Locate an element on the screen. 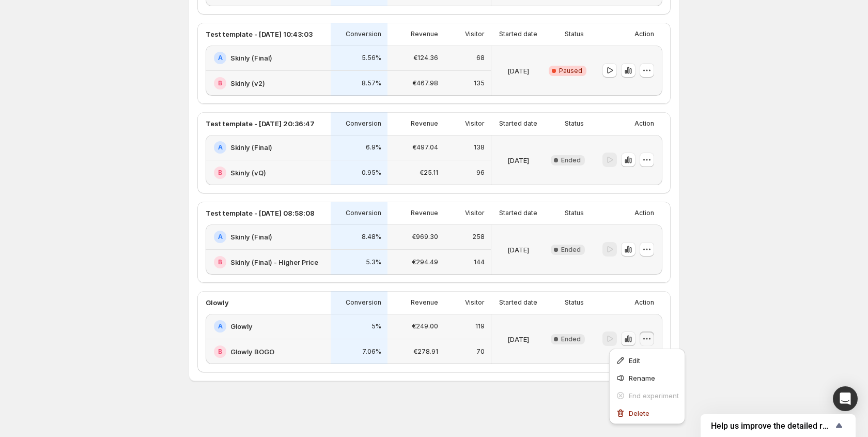 The image size is (868, 437). button: Rename is located at coordinates (647, 378).